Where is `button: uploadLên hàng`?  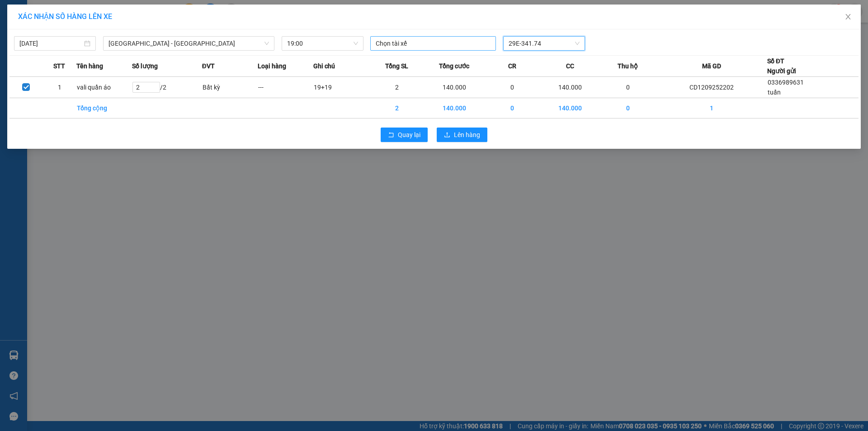 button: uploadLên hàng is located at coordinates (462, 135).